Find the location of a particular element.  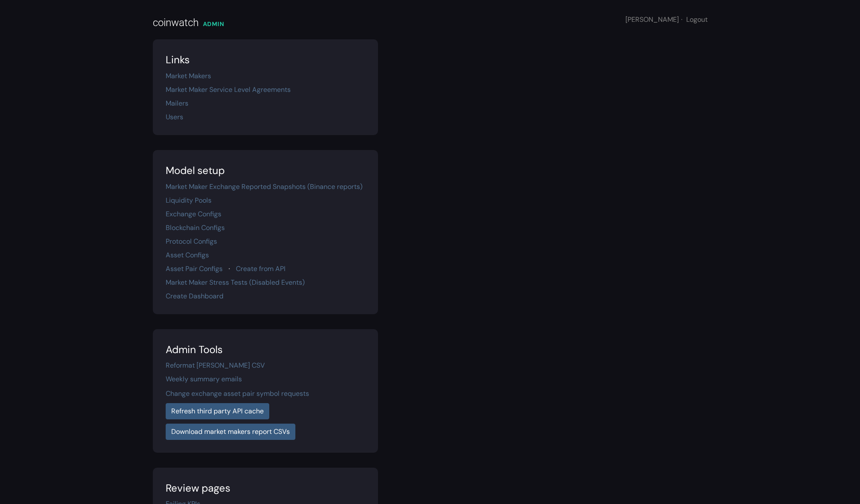

a: Refresh third party API cache is located at coordinates (218, 411).